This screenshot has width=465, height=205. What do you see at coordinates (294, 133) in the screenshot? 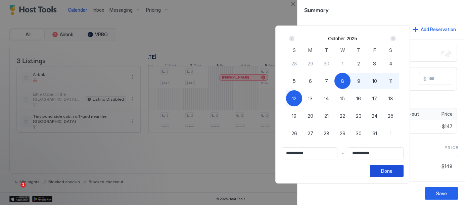
I see `span: 26` at bounding box center [294, 133].